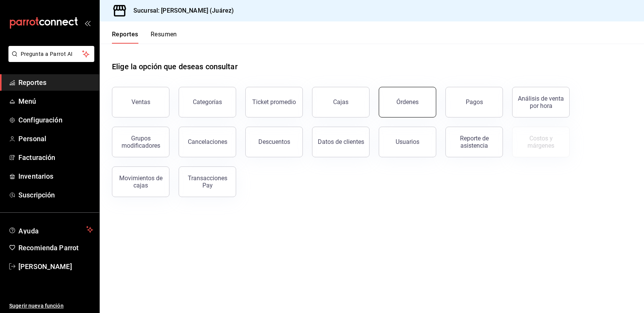  What do you see at coordinates (55, 176) in the screenshot?
I see `span: Inventarios` at bounding box center [55, 176].